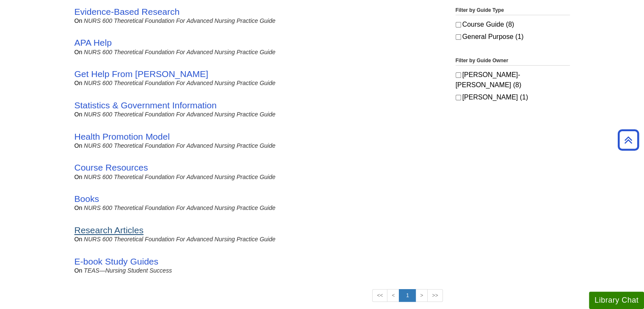 The height and width of the screenshot is (309, 644). What do you see at coordinates (513, 10) in the screenshot?
I see `legend: Filter by Guide Type` at bounding box center [513, 10].